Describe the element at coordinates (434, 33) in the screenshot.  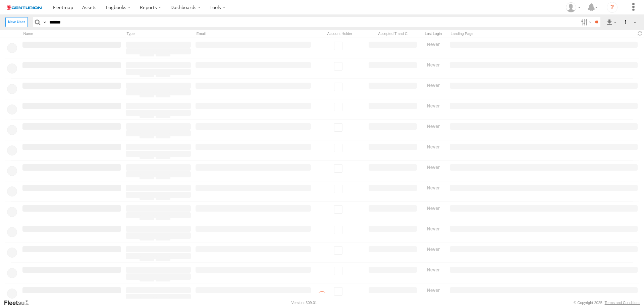
I see `div: Last Login` at that location.